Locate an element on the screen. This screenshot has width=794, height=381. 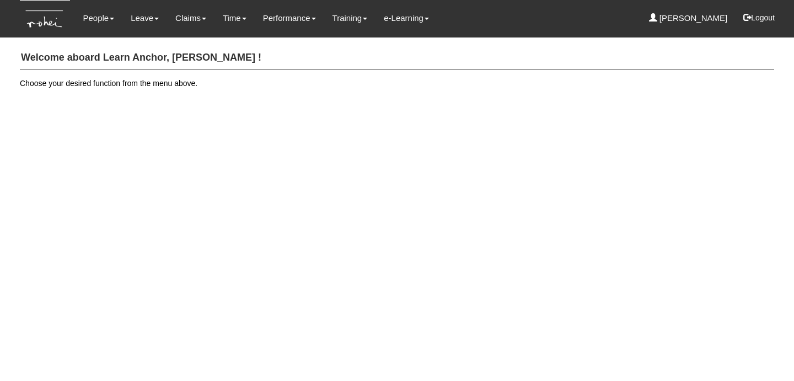
img: KTs7HI1dOZG7tu7pUkOpGGQAiEQAiEQAj0IhBB1wtXDg6BEAiBEAiBEAiB4RGIoBtemSRFIRACIRACIRACIdCLQARdL1w5OAR... is located at coordinates (45, 19).